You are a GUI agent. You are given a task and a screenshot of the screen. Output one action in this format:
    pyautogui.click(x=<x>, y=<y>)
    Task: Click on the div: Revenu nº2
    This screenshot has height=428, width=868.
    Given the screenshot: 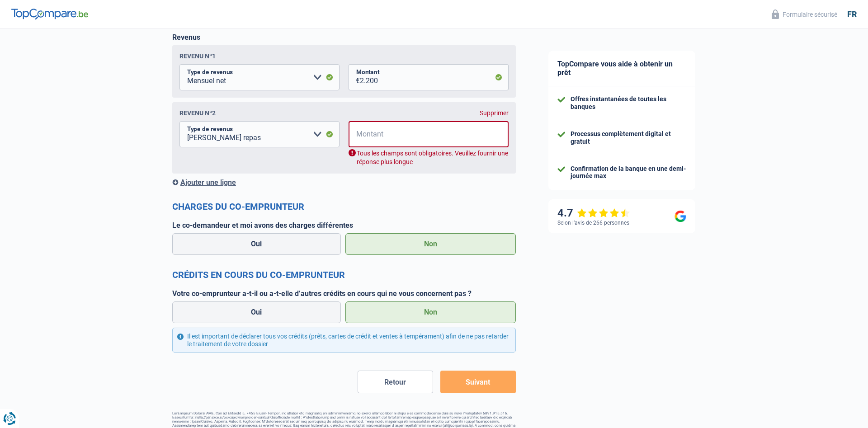 What is the action you would take?
    pyautogui.click(x=198, y=113)
    